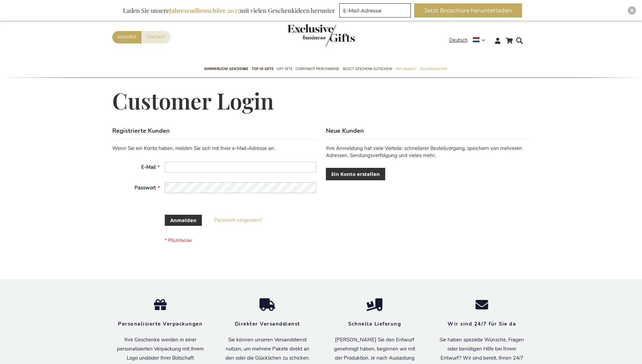 This screenshot has width=642, height=364. What do you see at coordinates (160, 324) in the screenshot?
I see `strong: Personalisierte Verpackungen` at bounding box center [160, 324].